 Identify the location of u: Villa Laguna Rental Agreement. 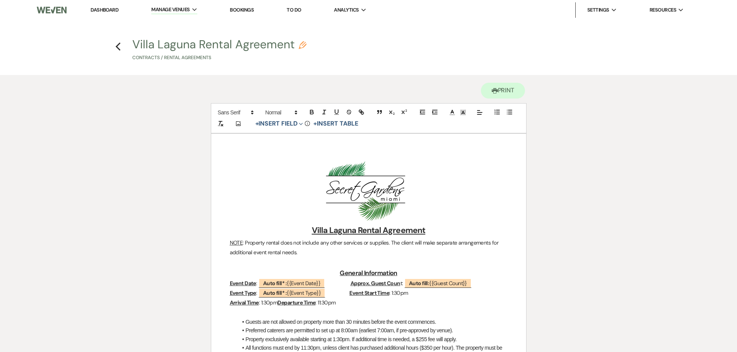
(369, 231).